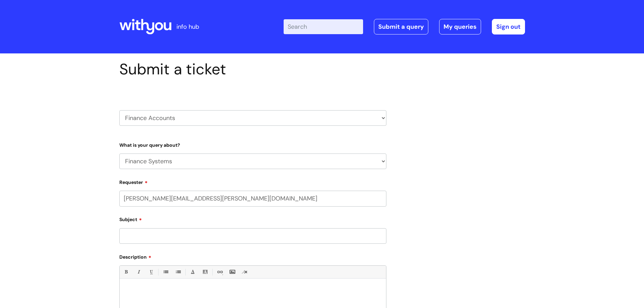 The height and width of the screenshot is (308, 644). Describe the element at coordinates (165, 272) in the screenshot. I see `a: • Unordered List (Ctrl-Shift-7)` at that location.